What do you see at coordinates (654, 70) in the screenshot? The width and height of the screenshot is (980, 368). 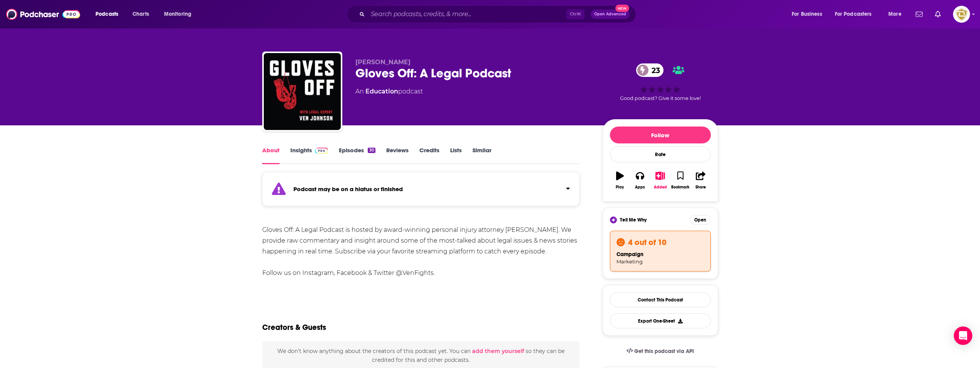 I see `span: 23` at bounding box center [654, 70].